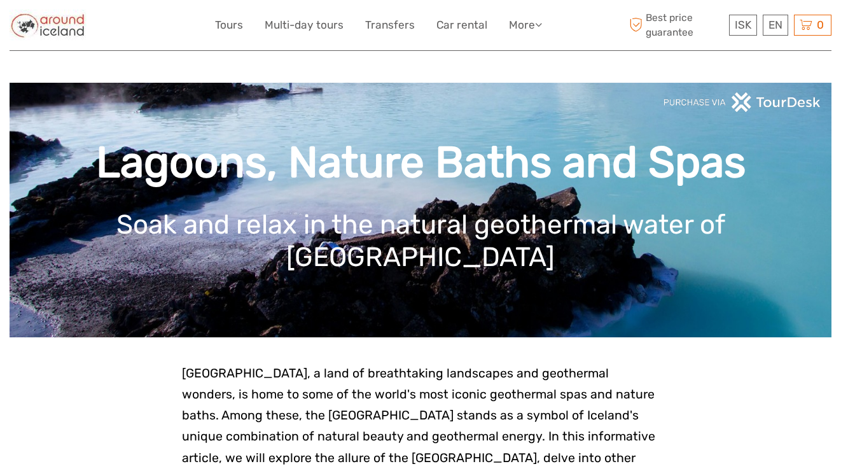 The width and height of the screenshot is (841, 471). What do you see at coordinates (775, 25) in the screenshot?
I see `div: EN` at bounding box center [775, 25].